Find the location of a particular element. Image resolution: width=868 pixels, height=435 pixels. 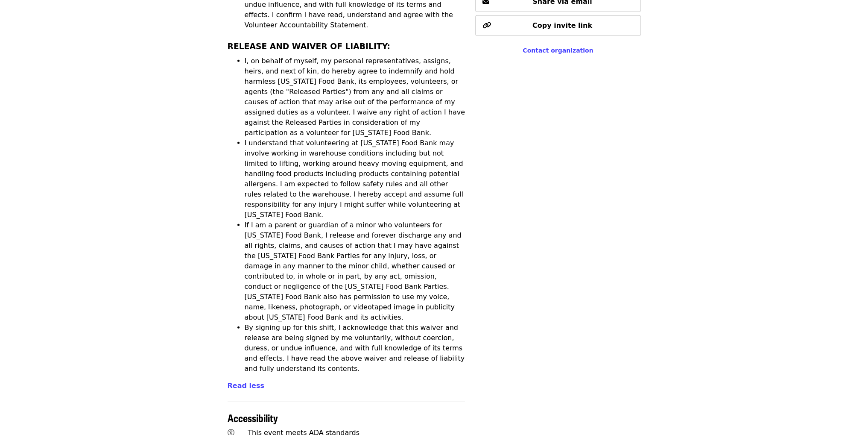

li: By signing up for this shift, I acknowledge that this waiver and release are being signed by me v... is located at coordinates (355, 348).